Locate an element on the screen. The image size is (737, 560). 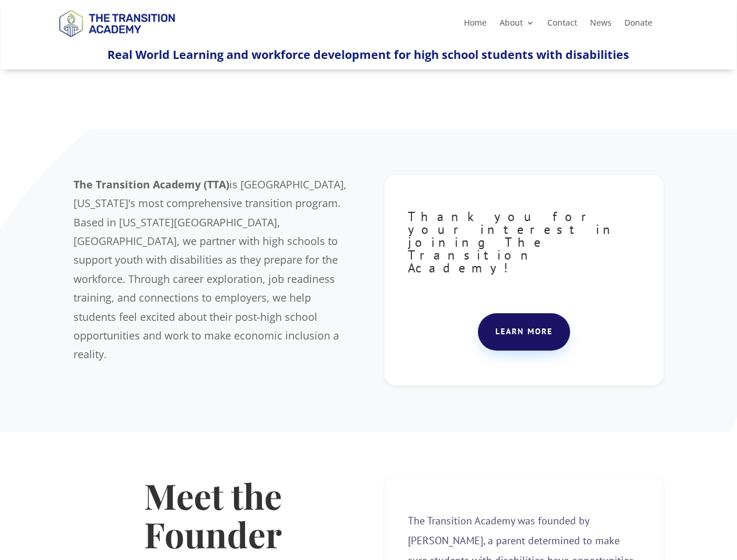
a: Home is located at coordinates (475, 25).